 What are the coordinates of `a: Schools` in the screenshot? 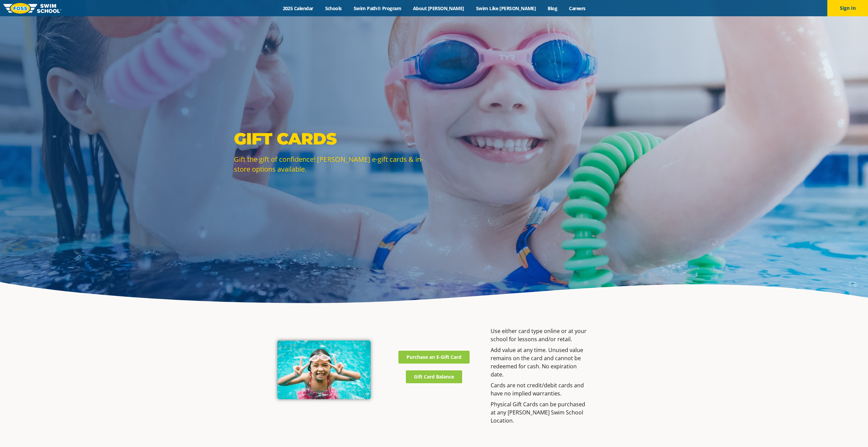 It's located at (333, 8).